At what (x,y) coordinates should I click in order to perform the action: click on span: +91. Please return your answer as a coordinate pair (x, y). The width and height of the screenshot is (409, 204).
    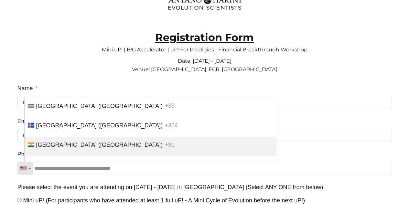
    Looking at the image, I should click on (169, 144).